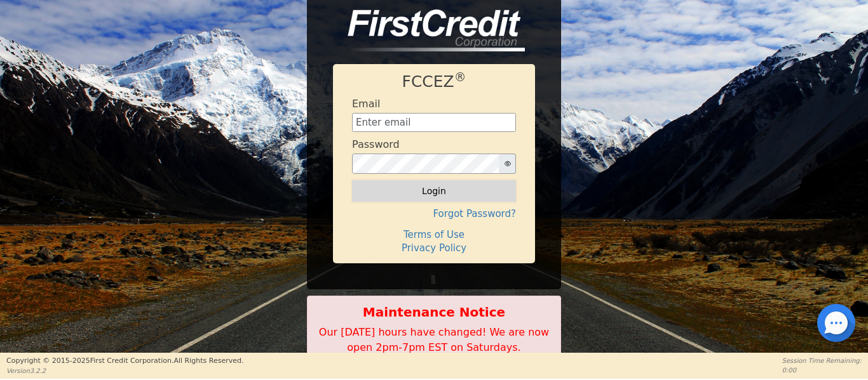  I want to click on b: Maintenance Notice, so click(434, 312).